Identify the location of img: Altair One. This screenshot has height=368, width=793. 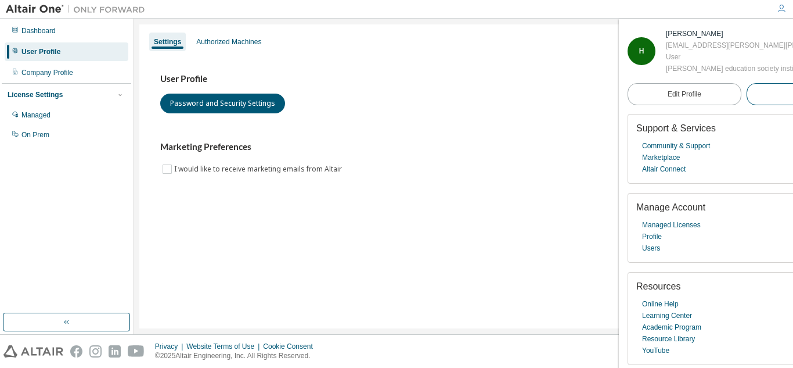
(78, 9).